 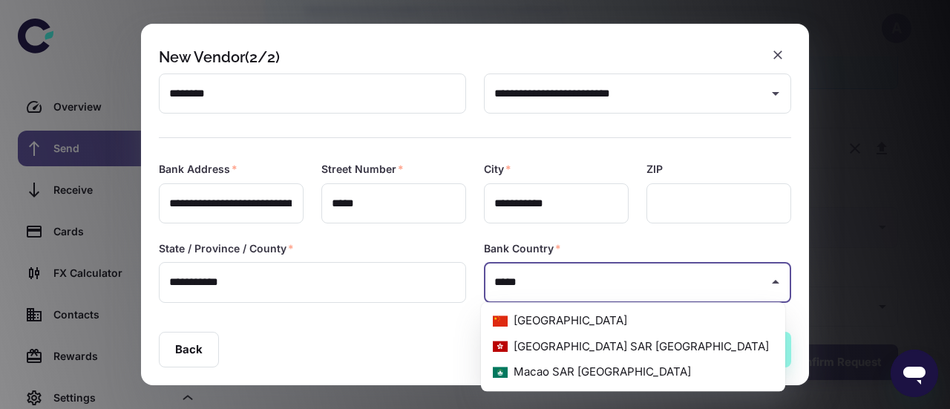 What do you see at coordinates (189, 350) in the screenshot?
I see `button: Back` at bounding box center [189, 350].